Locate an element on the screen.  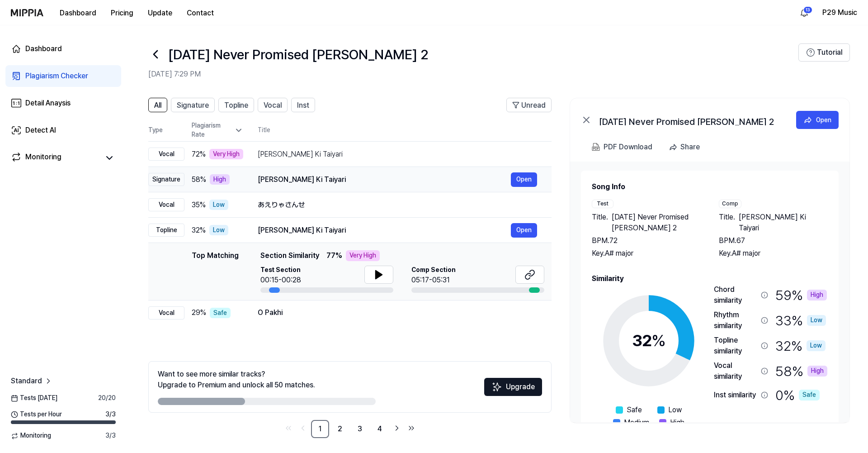
button: All is located at coordinates (158, 105).